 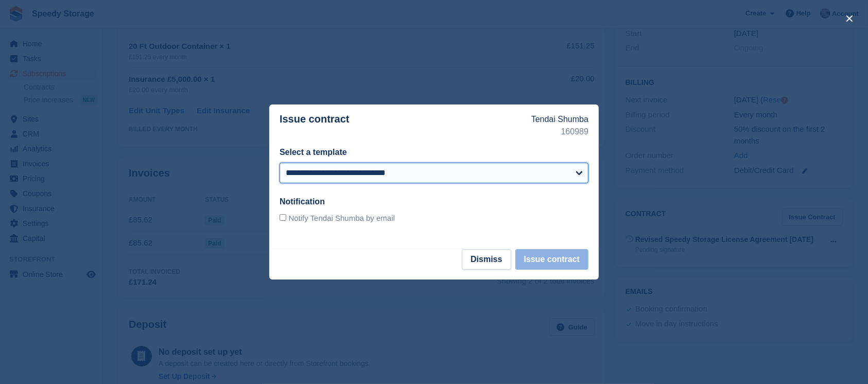 I want to click on button: Issue contract, so click(x=552, y=259).